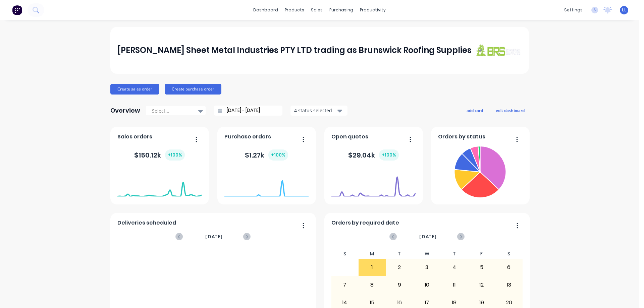 The width and height of the screenshot is (644, 308). I want to click on div: F, so click(482, 253).